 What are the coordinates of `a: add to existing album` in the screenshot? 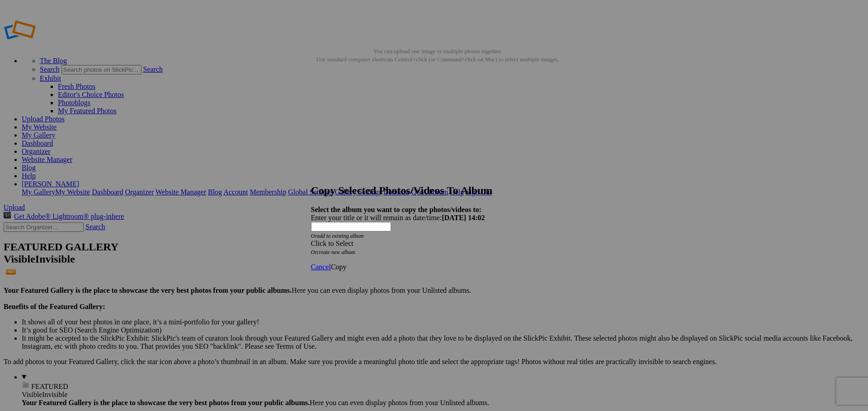 It's located at (340, 236).